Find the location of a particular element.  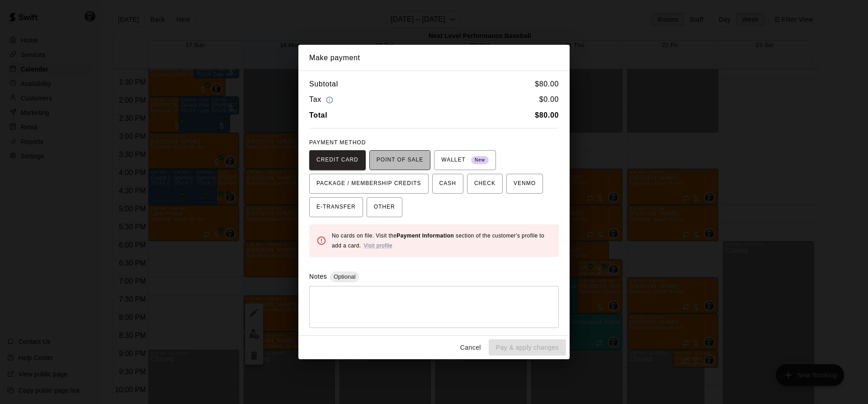

button: VENMO is located at coordinates (524, 184).